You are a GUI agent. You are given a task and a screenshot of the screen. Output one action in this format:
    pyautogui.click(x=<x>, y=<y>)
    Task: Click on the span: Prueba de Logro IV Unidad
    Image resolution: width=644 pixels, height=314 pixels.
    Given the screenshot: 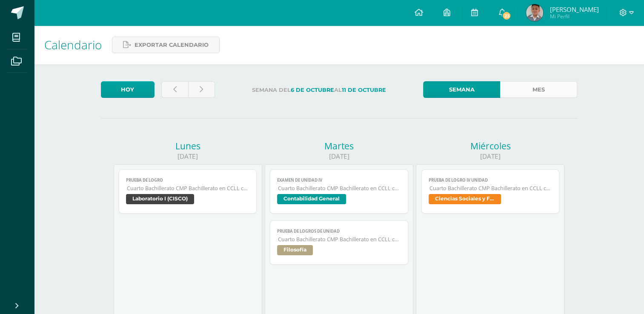 What is the action you would take?
    pyautogui.click(x=491, y=180)
    